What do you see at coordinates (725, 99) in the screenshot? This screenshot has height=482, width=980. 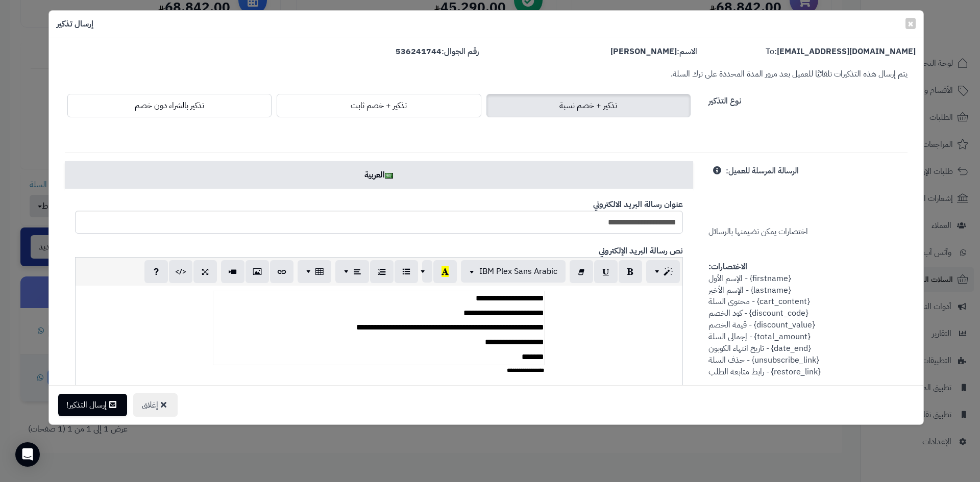 I see `label: نوع التذكير` at bounding box center [725, 99].